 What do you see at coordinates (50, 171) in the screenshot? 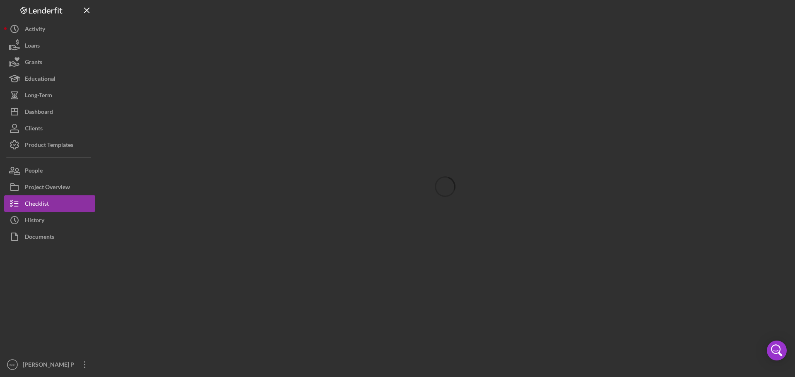
I see `button: People` at bounding box center [50, 171].